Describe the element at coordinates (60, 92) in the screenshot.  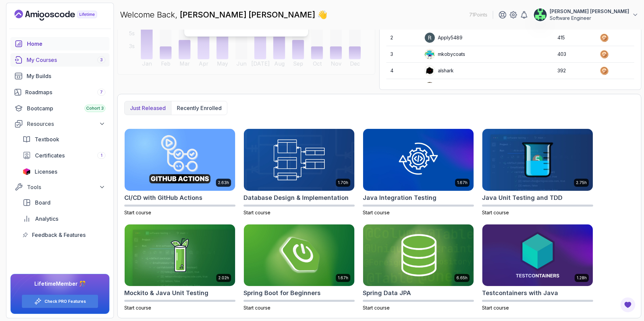
I see `a: roadmaps` at that location.